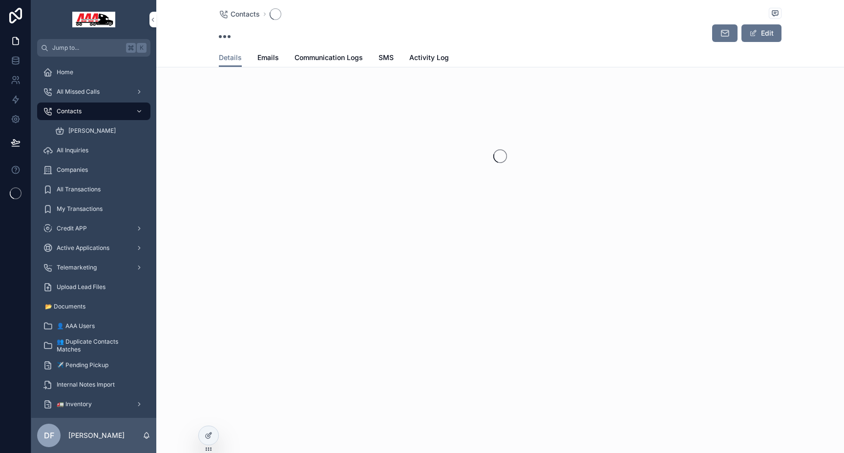 This screenshot has width=844, height=453. Describe the element at coordinates (72, 229) in the screenshot. I see `span: Credit APP` at that location.